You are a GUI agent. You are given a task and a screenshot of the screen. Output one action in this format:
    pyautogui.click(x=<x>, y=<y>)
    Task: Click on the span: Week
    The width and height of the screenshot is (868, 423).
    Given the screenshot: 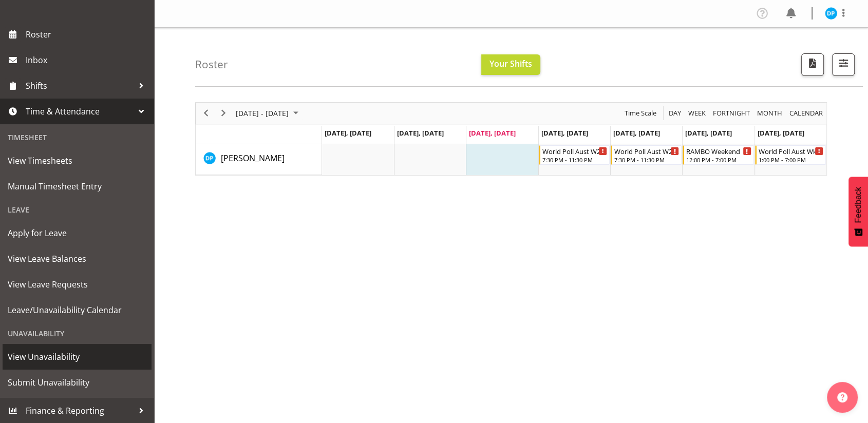 What is the action you would take?
    pyautogui.click(x=697, y=113)
    